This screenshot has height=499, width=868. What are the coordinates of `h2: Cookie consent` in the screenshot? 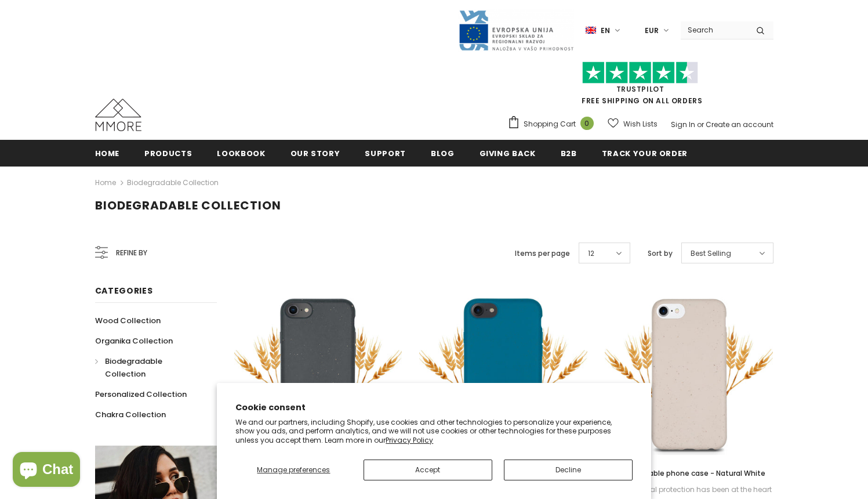 It's located at (434, 407).